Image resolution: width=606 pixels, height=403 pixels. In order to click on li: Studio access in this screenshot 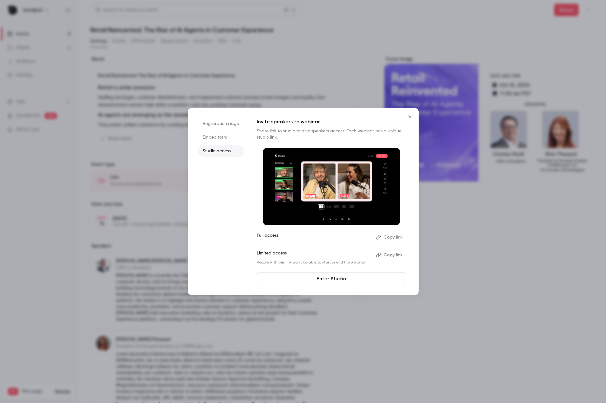, I will do `click(221, 151)`.